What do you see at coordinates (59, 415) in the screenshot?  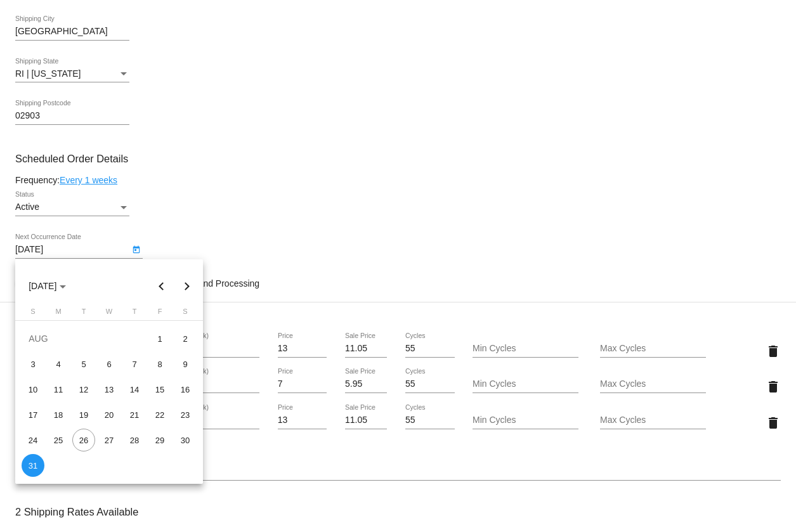 I see `div: 18` at bounding box center [59, 415].